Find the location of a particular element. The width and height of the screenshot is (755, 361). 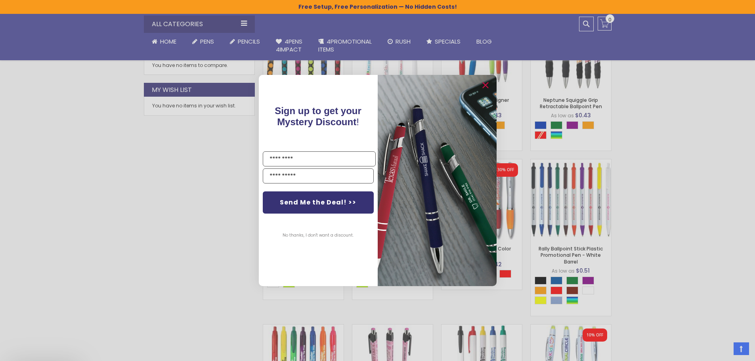

img: 081b18bf-2f98-4675-a917-09431eb06994.jpeg is located at coordinates (437, 180).